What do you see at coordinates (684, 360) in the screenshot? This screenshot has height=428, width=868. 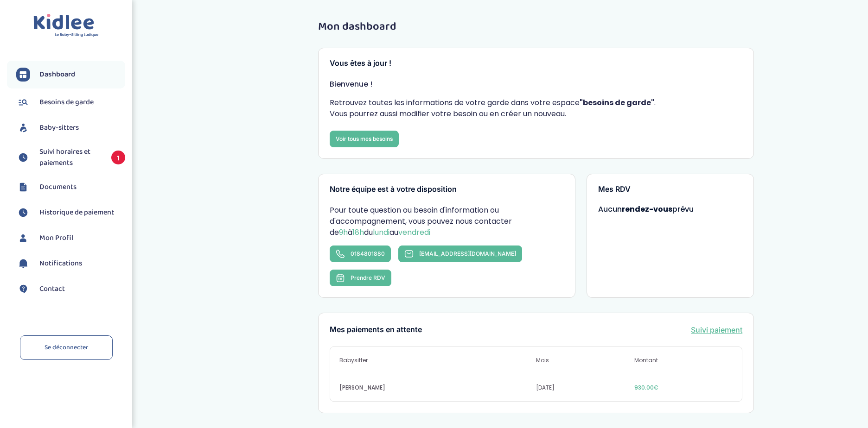 I see `span: Montant` at bounding box center [684, 360].